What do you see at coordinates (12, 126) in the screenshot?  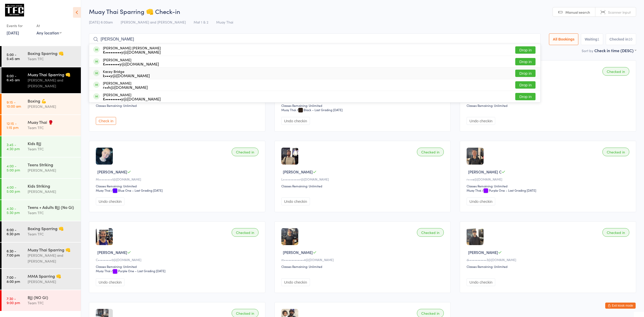 I see `time: 12:15 - 1:15 pm` at bounding box center [12, 126].